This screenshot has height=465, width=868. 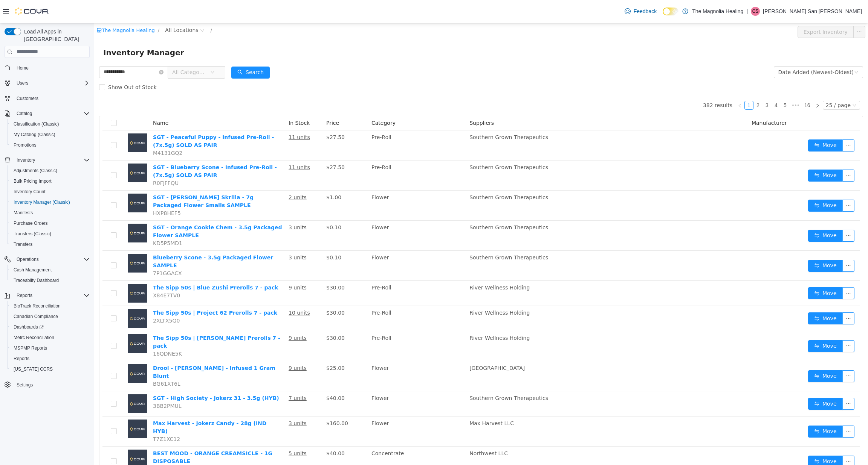 I want to click on span: Inventory Manager, so click(x=51, y=29).